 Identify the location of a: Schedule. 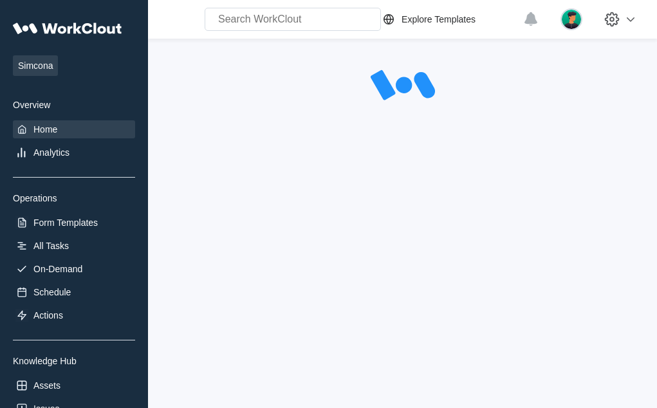
(74, 292).